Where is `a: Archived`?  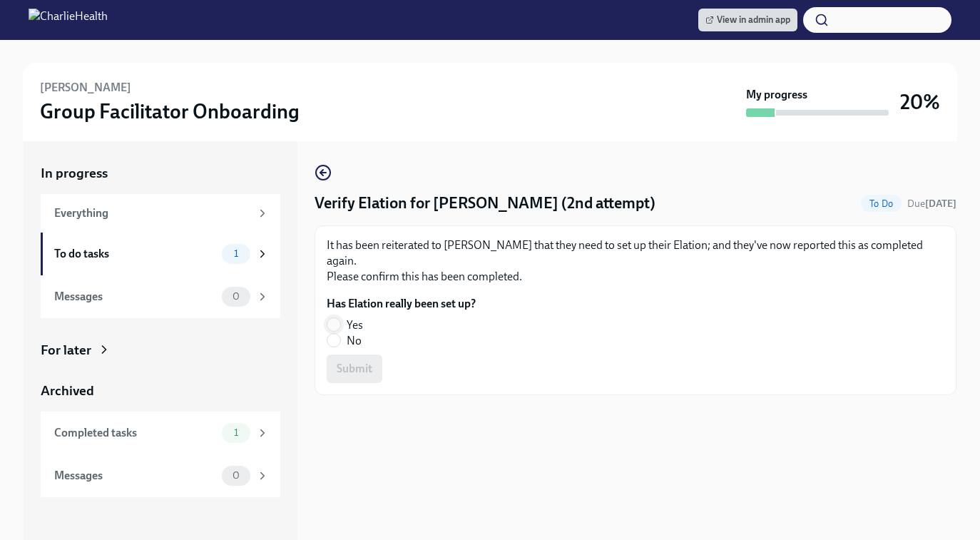 a: Archived is located at coordinates (160, 391).